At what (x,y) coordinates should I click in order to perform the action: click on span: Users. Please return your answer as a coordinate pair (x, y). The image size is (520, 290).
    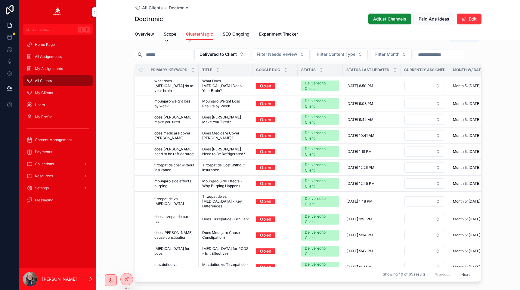
    Looking at the image, I should click on (40, 105).